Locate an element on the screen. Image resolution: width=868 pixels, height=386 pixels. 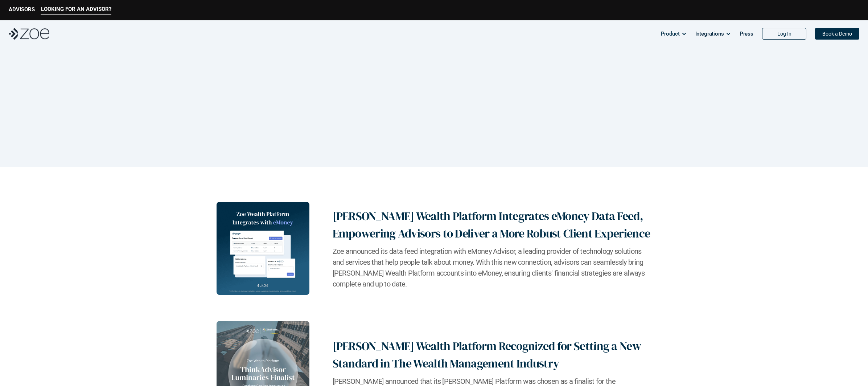
h2: Zoe announced its data feed integration with eMoney Advisor, a leading provider of technology sol... is located at coordinates (492, 267).